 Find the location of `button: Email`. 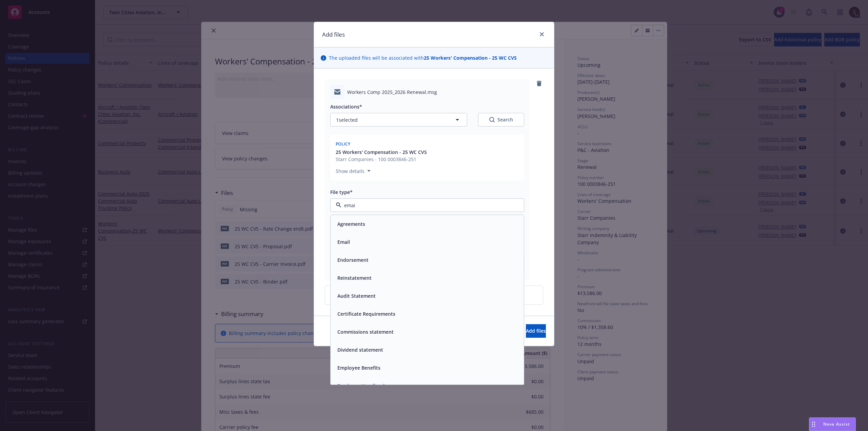

button: Email is located at coordinates (343, 242).